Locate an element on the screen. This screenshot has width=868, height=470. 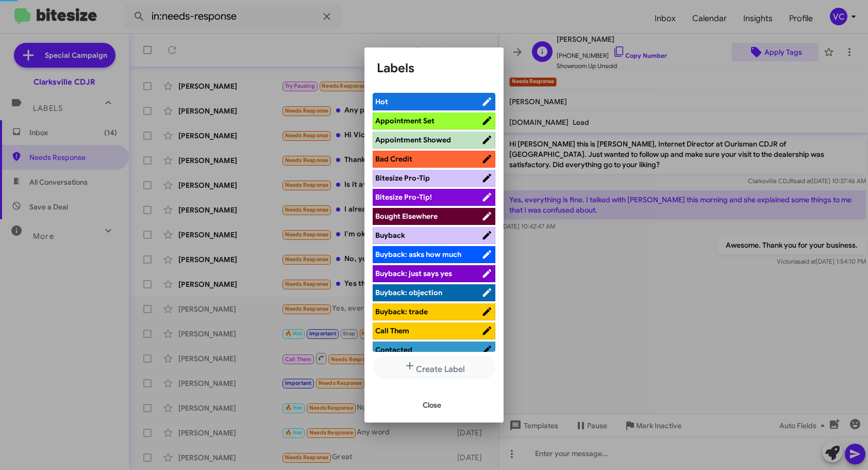
button: Create Label is located at coordinates (434, 367).